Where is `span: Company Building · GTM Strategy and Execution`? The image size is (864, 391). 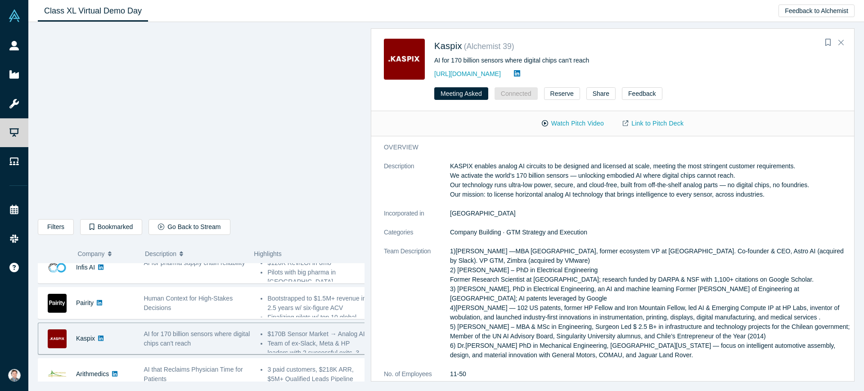 span: Company Building · GTM Strategy and Execution is located at coordinates (518, 232).